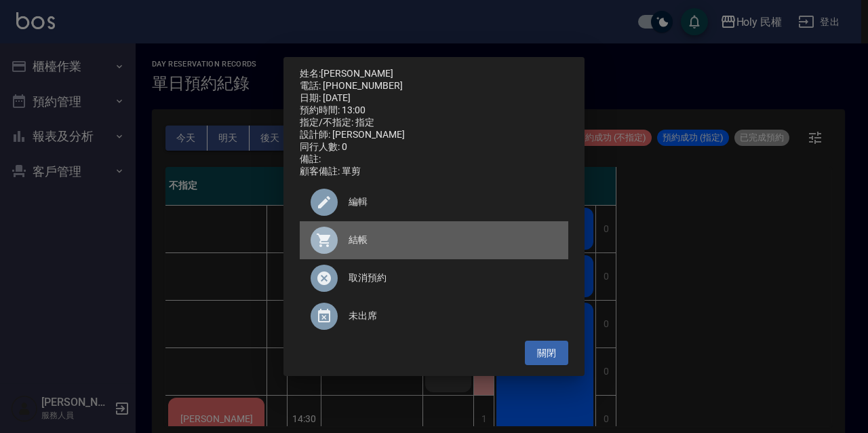 Image resolution: width=868 pixels, height=433 pixels. I want to click on a: 結帳, so click(434, 240).